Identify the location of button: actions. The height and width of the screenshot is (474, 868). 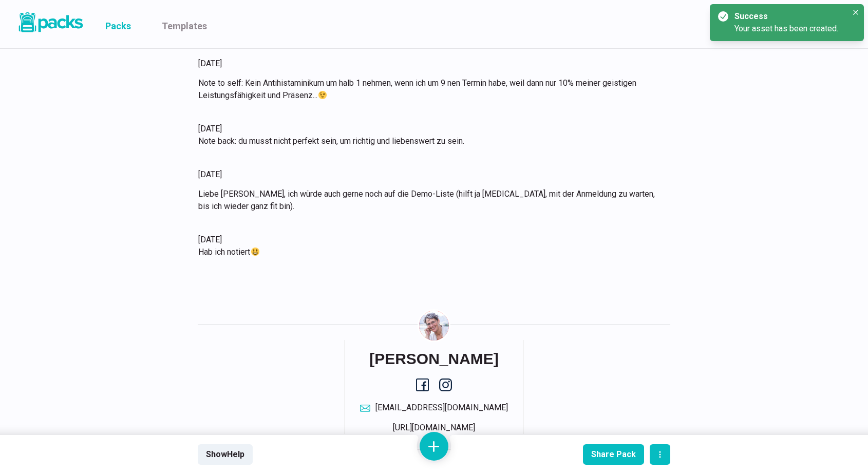
(660, 455).